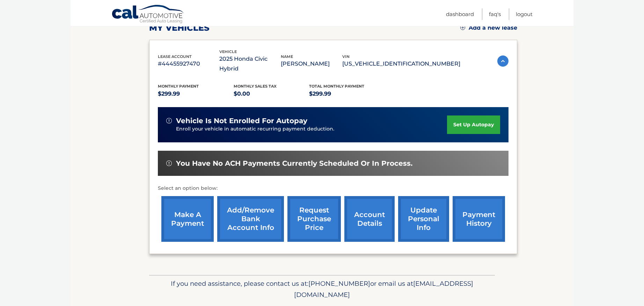 This screenshot has width=644, height=306. Describe the element at coordinates (271, 94) in the screenshot. I see `p: $0.00` at that location.